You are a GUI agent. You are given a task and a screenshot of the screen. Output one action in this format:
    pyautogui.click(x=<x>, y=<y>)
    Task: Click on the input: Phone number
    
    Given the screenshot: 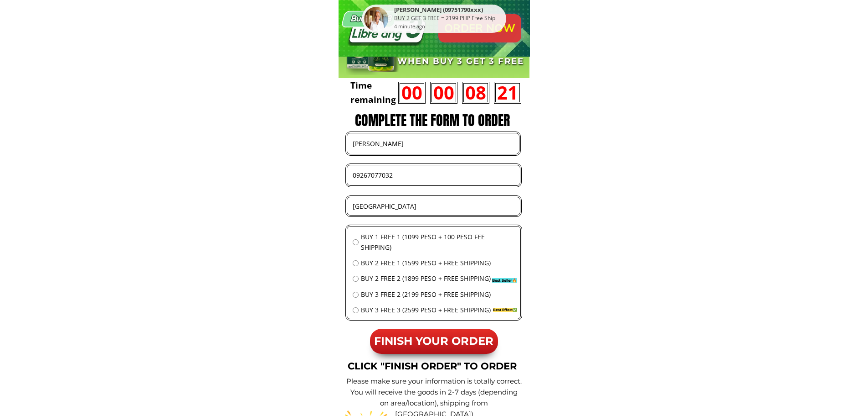 What is the action you would take?
    pyautogui.click(x=434, y=175)
    